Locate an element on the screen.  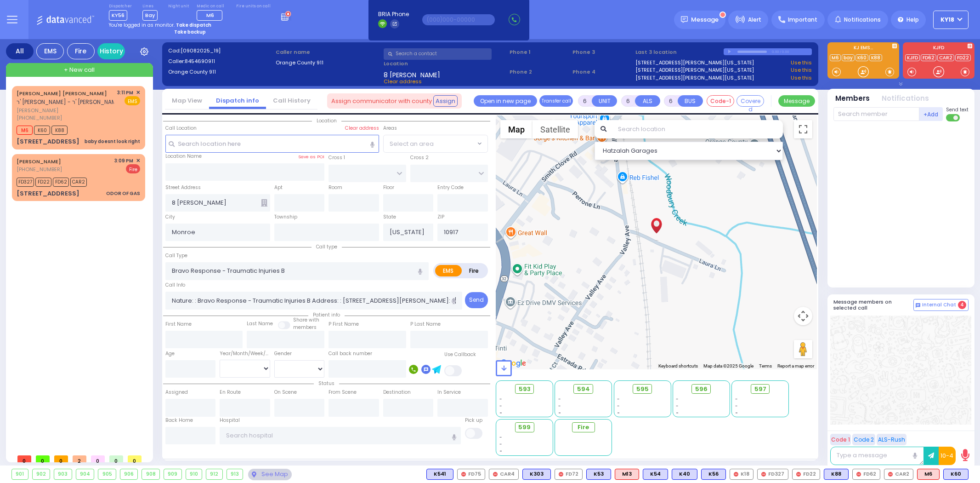
div: 913 is located at coordinates (235, 474).